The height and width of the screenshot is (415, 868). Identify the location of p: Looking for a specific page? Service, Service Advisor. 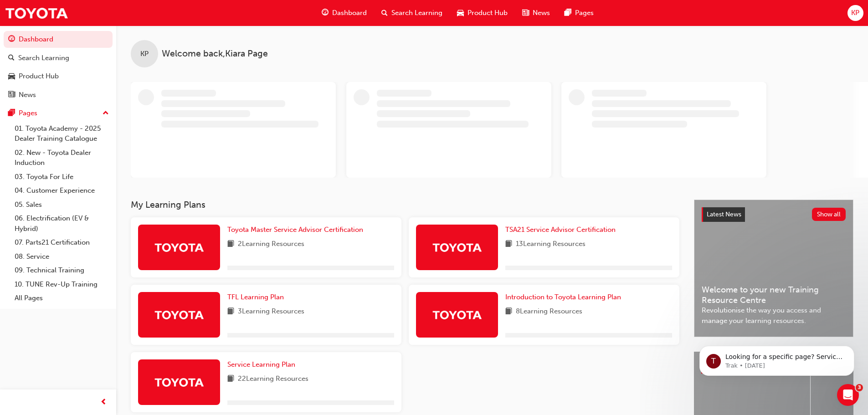
(98, 30).